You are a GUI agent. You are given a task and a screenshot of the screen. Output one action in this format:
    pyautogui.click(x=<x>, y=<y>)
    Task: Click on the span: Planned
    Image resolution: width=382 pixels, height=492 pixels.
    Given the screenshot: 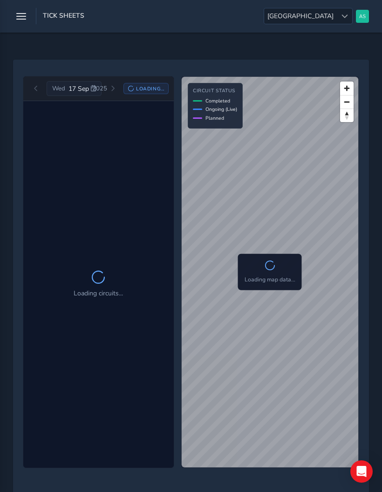 What is the action you would take?
    pyautogui.click(x=215, y=118)
    